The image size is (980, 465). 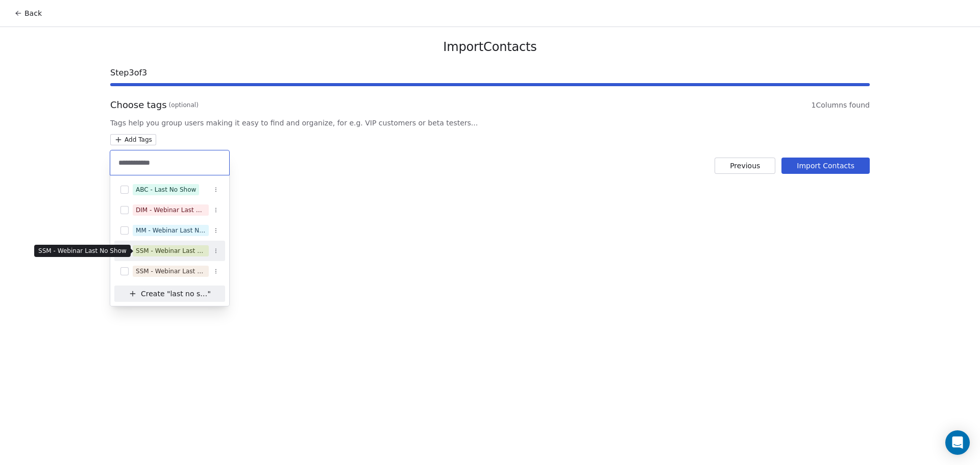 I want to click on div: SSM - Webinar Last No Show - SMS Send, so click(x=170, y=271).